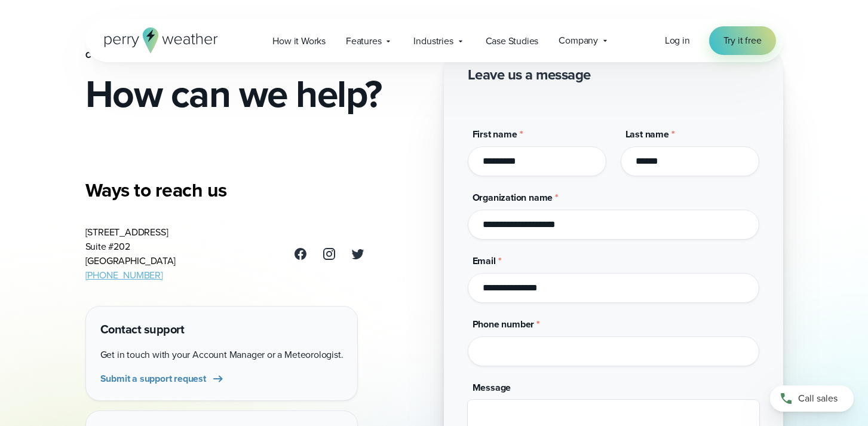 The image size is (868, 426). What do you see at coordinates (743, 40) in the screenshot?
I see `span: Try it free` at bounding box center [743, 40].